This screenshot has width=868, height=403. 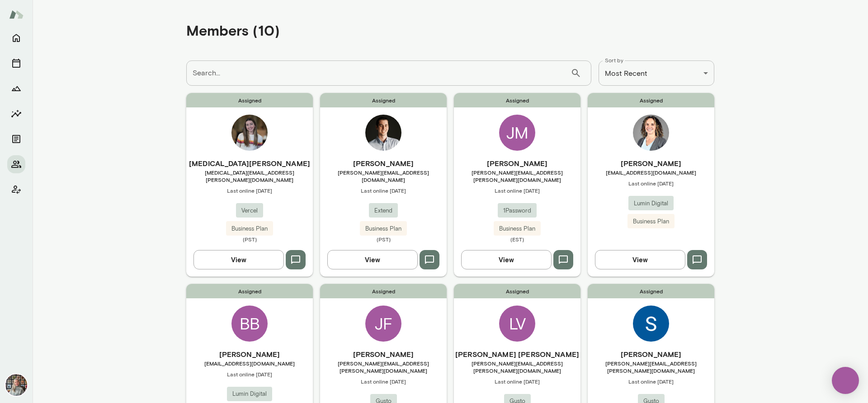 I want to click on button: Insights, so click(x=16, y=113).